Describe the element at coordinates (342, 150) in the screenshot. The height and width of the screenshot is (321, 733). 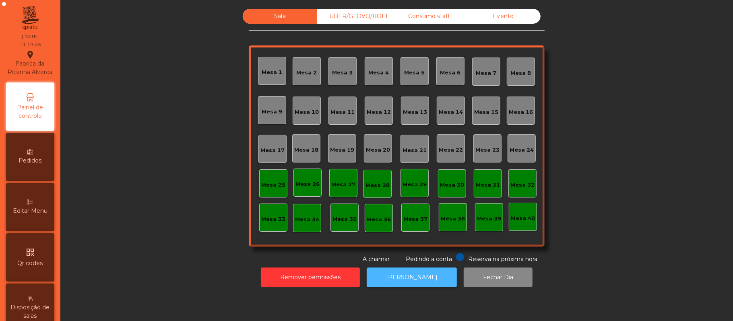
I see `div: Mesa 19` at that location.